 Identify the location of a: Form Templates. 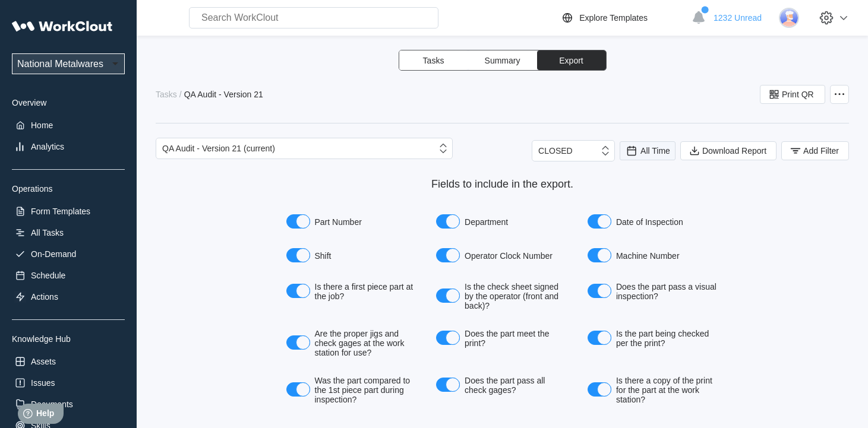
(68, 211).